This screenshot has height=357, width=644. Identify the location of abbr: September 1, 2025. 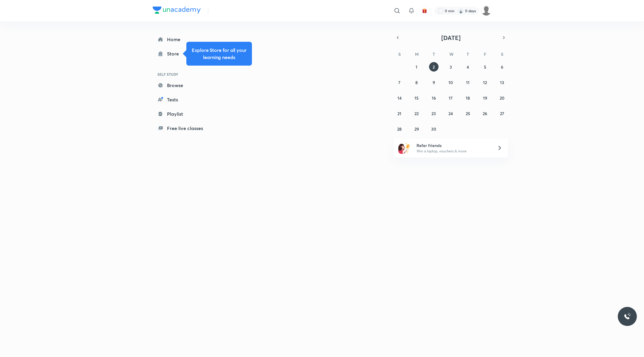
(416, 67).